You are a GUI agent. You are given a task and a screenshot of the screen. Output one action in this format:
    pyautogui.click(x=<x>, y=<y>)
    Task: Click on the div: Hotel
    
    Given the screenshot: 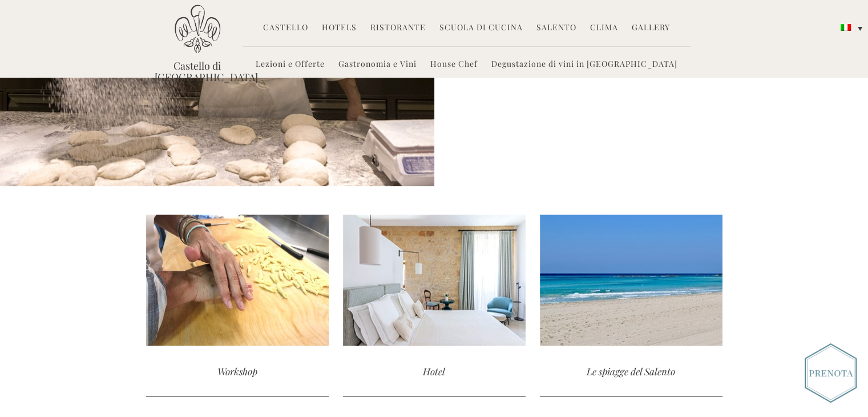 What is the action you would take?
    pyautogui.click(x=434, y=371)
    